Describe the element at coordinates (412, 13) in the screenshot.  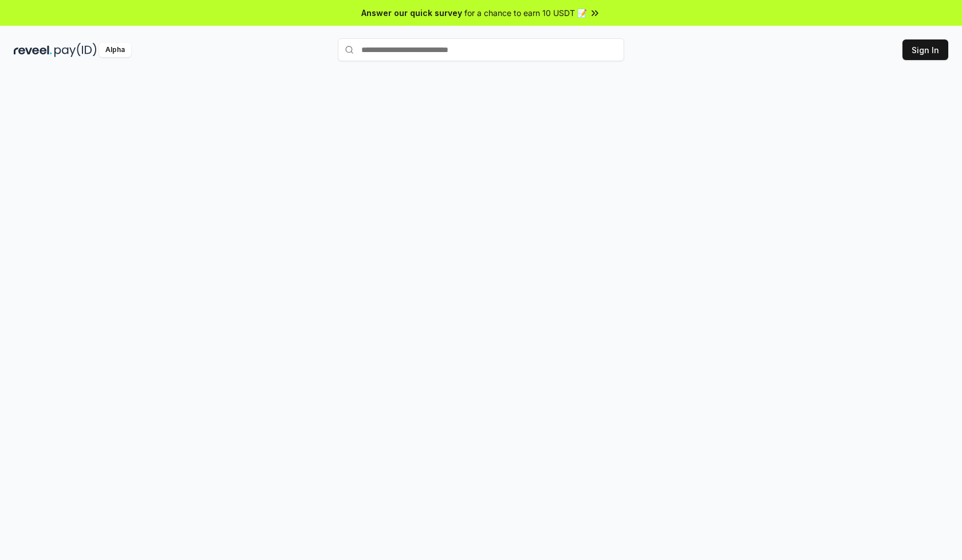
I see `span: Answer our quick survey` at that location.